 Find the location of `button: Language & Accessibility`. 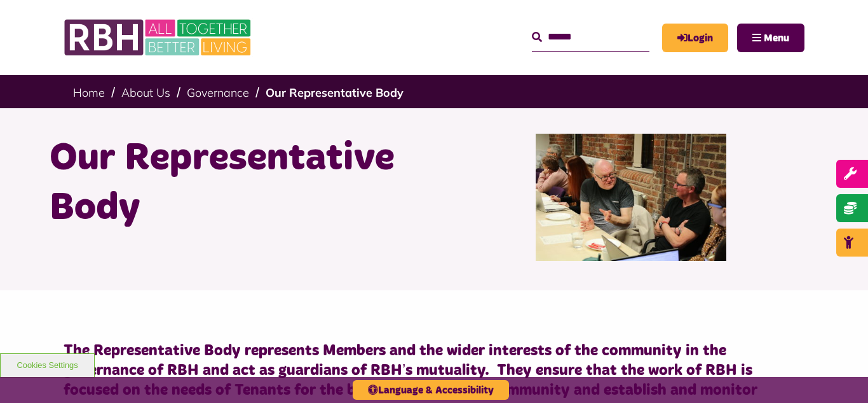

button: Language & Accessibility is located at coordinates (431, 389).